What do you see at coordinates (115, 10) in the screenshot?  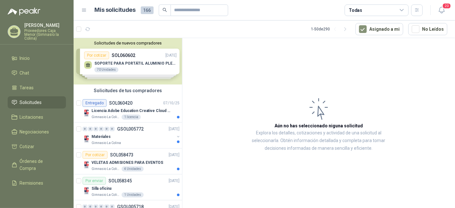 I see `h1: Mis solicitudes` at bounding box center [115, 10].